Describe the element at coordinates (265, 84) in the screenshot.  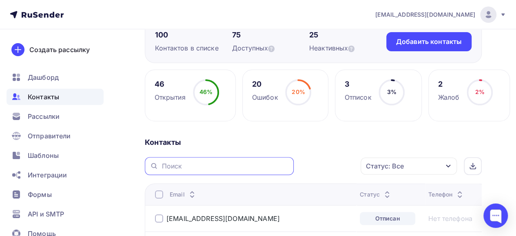
I see `div: 20` at that location.